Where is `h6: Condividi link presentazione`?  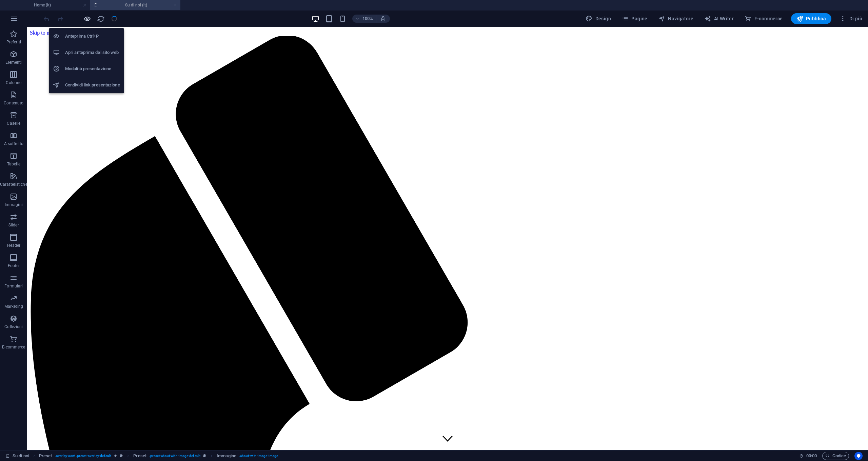
h6: Condividi link presentazione is located at coordinates (92, 85).